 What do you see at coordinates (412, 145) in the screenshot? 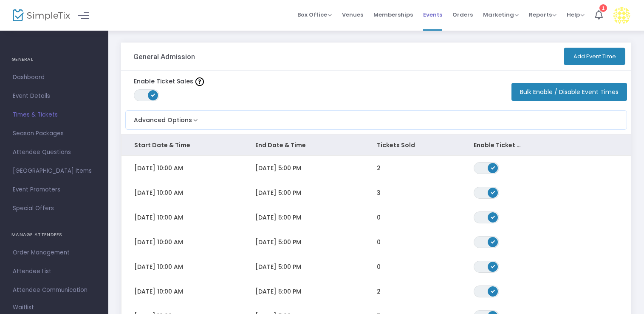
I see `th: Tickets Sold` at bounding box center [412, 145].